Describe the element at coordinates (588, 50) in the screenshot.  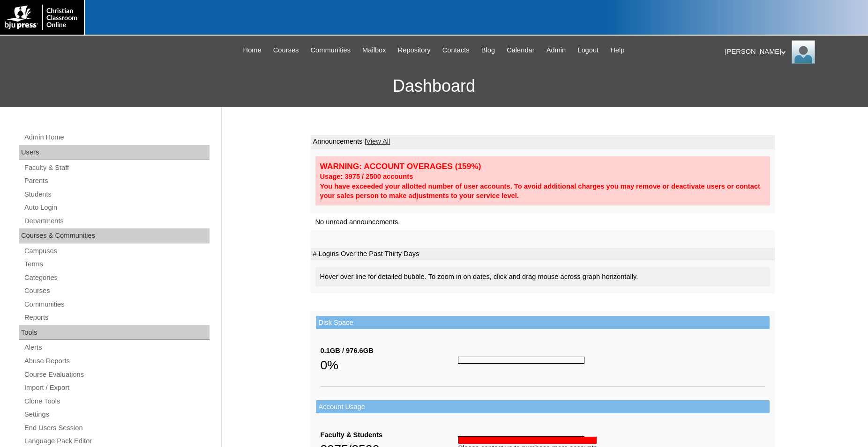
I see `span: Logout` at that location.